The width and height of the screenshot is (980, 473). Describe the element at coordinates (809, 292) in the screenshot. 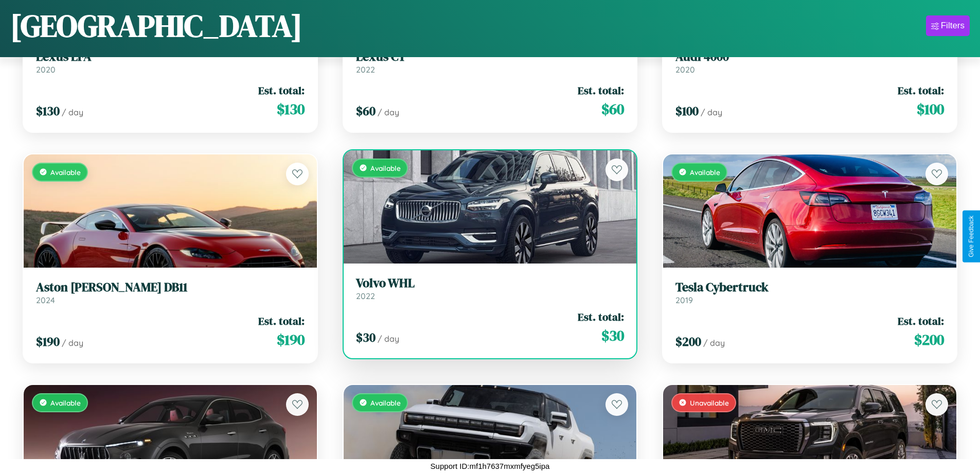

I see `a: Tesla Cybertruck2019` at that location.